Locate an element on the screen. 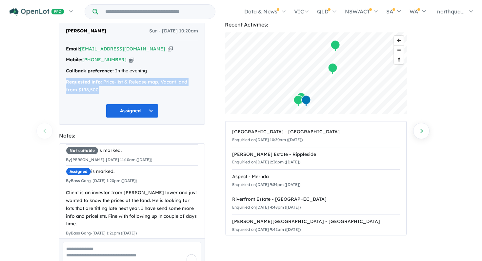 The width and height of the screenshot is (482, 261). button: Zoom out is located at coordinates (398, 50).